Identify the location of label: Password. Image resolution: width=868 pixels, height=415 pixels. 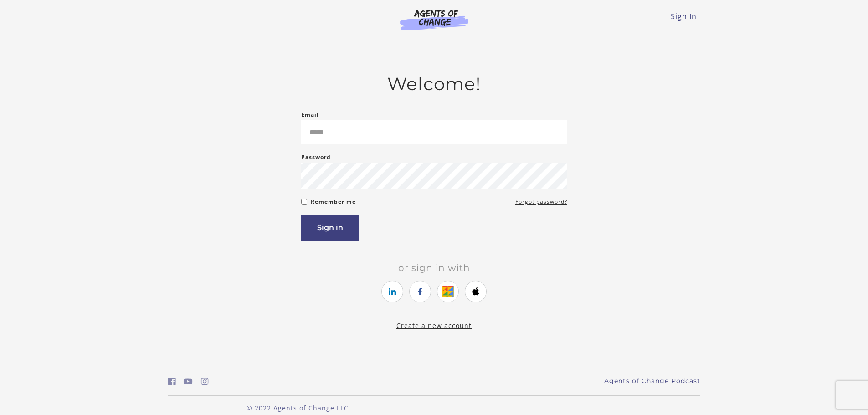
(316, 157).